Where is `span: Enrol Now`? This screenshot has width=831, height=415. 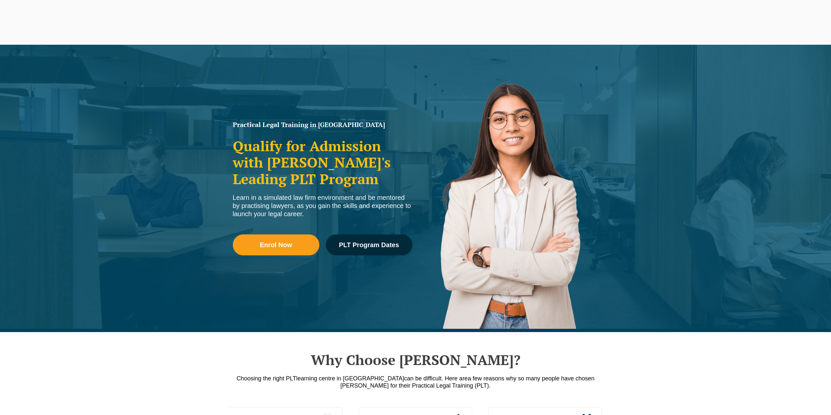
span: Enrol Now is located at coordinates (276, 245).